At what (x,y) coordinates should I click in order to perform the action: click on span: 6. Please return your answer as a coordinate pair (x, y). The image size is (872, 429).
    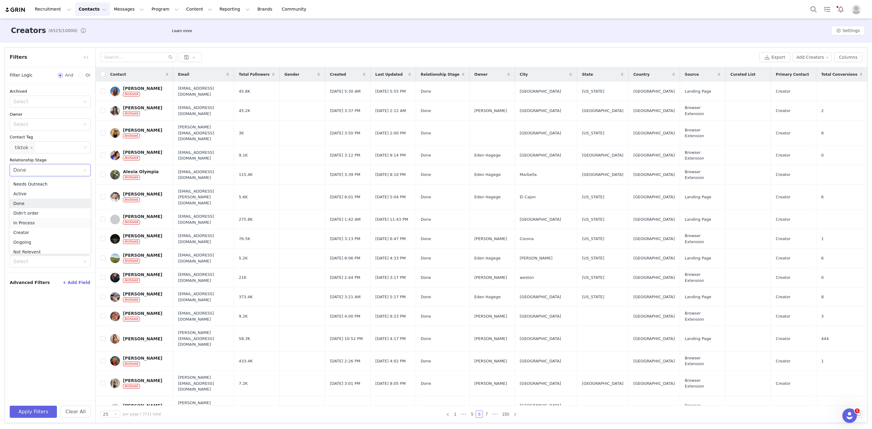
    Looking at the image, I should click on (822, 197).